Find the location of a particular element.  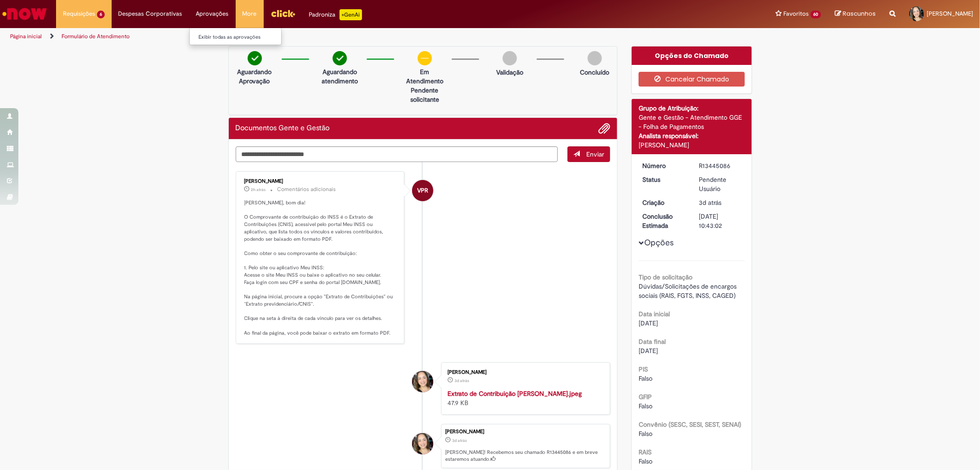

dt: Status is located at coordinates (663, 179).